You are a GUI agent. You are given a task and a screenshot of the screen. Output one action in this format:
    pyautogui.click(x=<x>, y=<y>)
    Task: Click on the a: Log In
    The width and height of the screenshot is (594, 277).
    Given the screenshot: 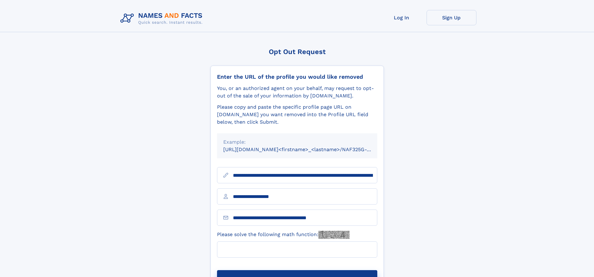 What is the action you would take?
    pyautogui.click(x=402, y=17)
    